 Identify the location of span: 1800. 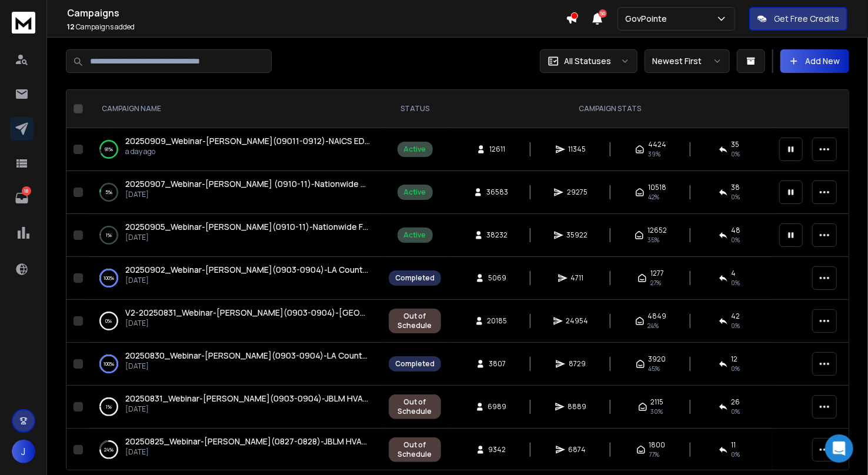
(658, 445).